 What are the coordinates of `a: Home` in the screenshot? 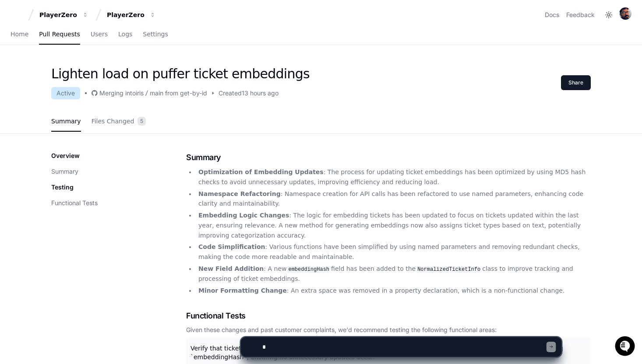 It's located at (19, 35).